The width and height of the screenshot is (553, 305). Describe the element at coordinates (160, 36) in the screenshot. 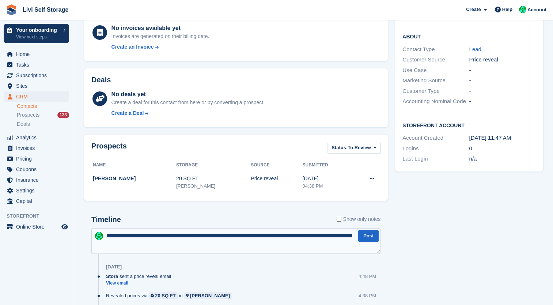

I see `div: Invoices are generated on their billing date.` at that location.